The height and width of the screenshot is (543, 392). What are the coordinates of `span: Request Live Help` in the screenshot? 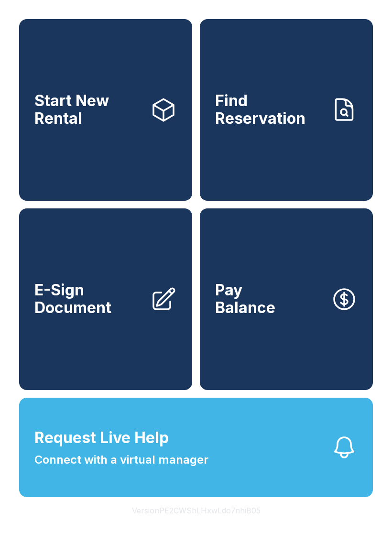 It's located at (101, 438).